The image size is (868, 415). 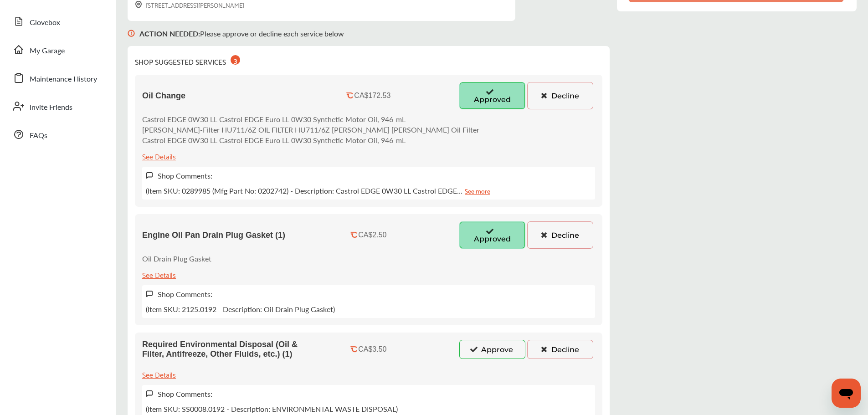 What do you see at coordinates (214, 235) in the screenshot?
I see `span: Engine Oil Pan Drain Plug Gasket (1)` at bounding box center [214, 235].